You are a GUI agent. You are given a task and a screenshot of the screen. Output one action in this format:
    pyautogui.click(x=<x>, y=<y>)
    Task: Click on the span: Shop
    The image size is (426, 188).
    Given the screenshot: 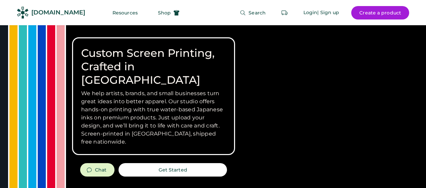 What is the action you would take?
    pyautogui.click(x=164, y=13)
    